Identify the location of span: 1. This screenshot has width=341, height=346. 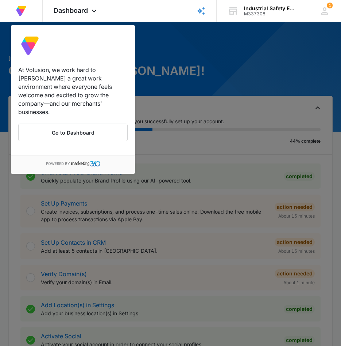
(330, 5).